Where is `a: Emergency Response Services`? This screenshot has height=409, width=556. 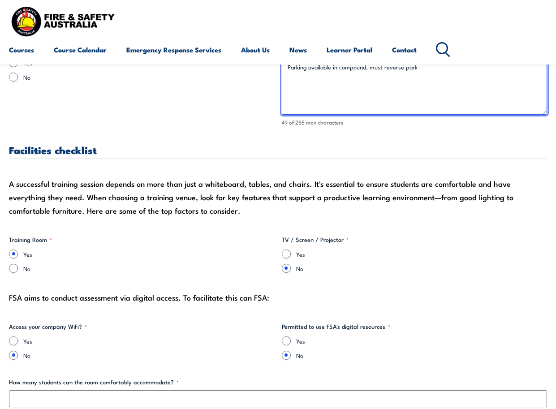
a: Emergency Response Services is located at coordinates (174, 50).